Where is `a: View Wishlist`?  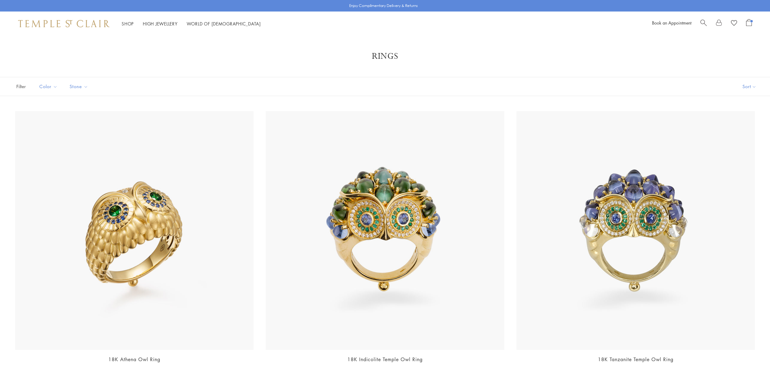
a: View Wishlist is located at coordinates (734, 24).